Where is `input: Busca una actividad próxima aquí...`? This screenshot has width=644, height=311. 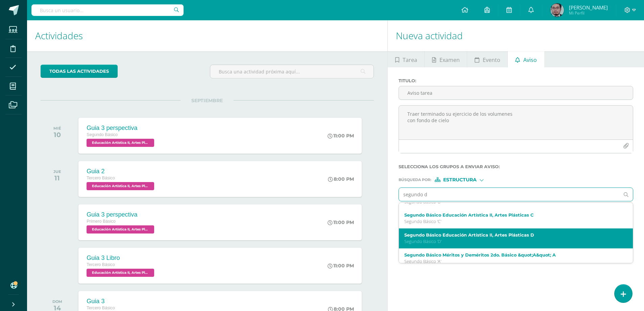 input: Busca una actividad próxima aquí... is located at coordinates (292, 72).